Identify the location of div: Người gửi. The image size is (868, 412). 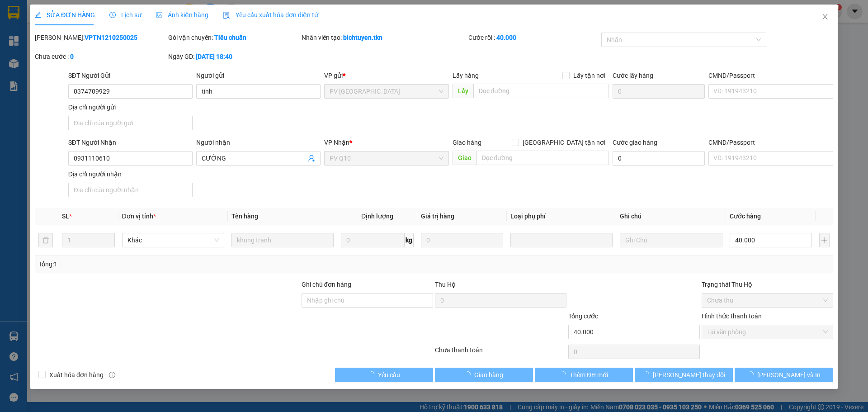
(258, 76).